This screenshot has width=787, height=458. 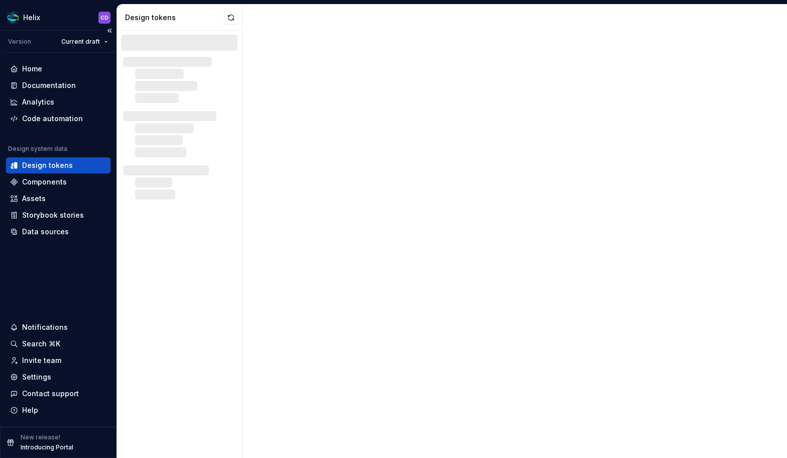 I want to click on a: Components, so click(x=58, y=182).